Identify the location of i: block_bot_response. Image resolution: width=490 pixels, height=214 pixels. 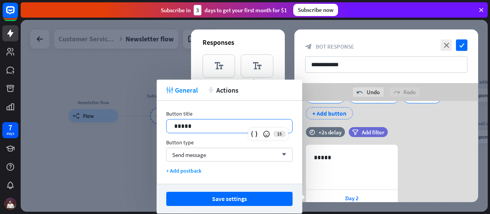
(309, 47).